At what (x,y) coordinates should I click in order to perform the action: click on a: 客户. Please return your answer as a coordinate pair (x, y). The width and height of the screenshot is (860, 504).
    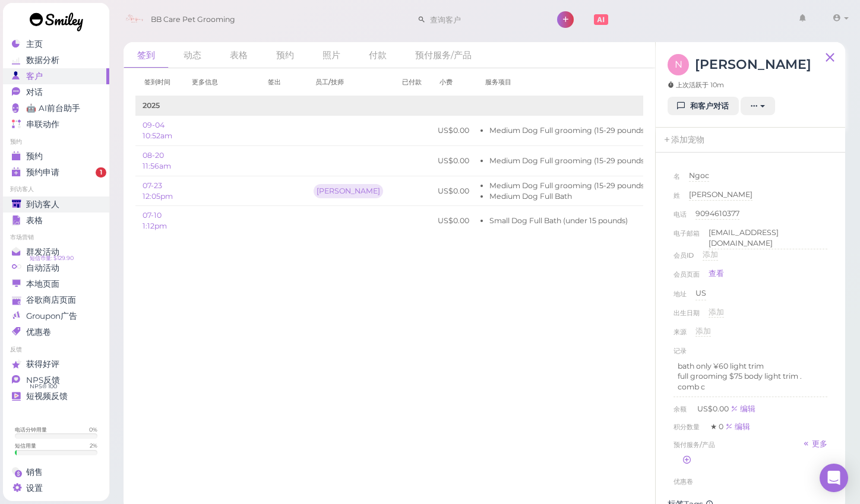
    Looking at the image, I should click on (56, 76).